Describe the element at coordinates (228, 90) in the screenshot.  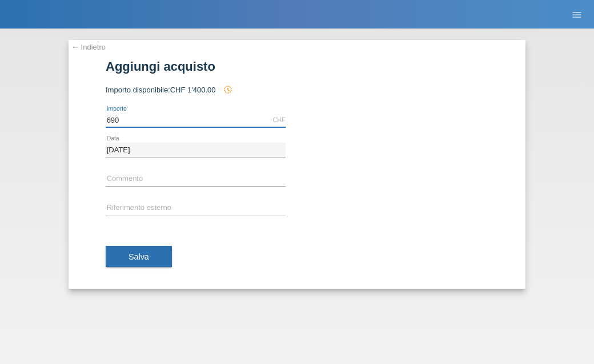
I see `i: history_toggle_off` at that location.